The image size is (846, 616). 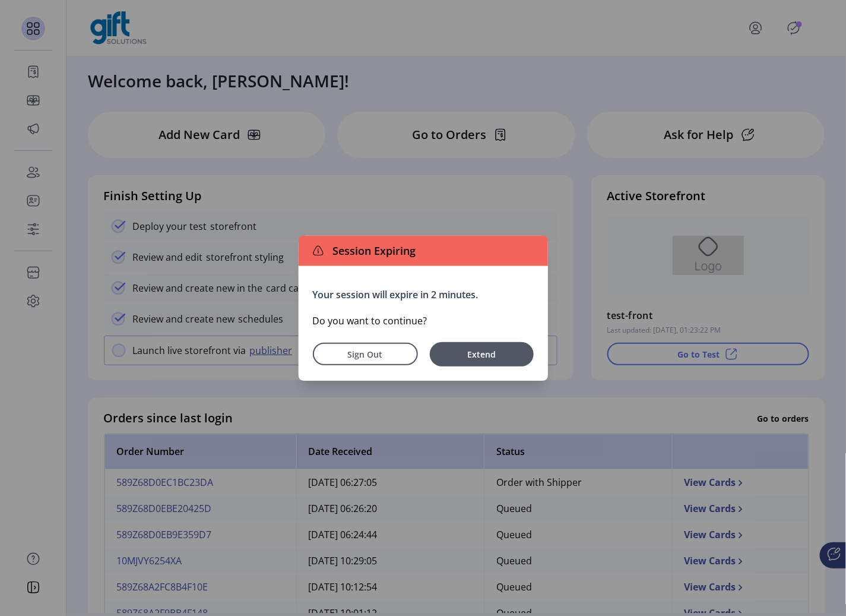 I want to click on button: Sign Out, so click(x=365, y=354).